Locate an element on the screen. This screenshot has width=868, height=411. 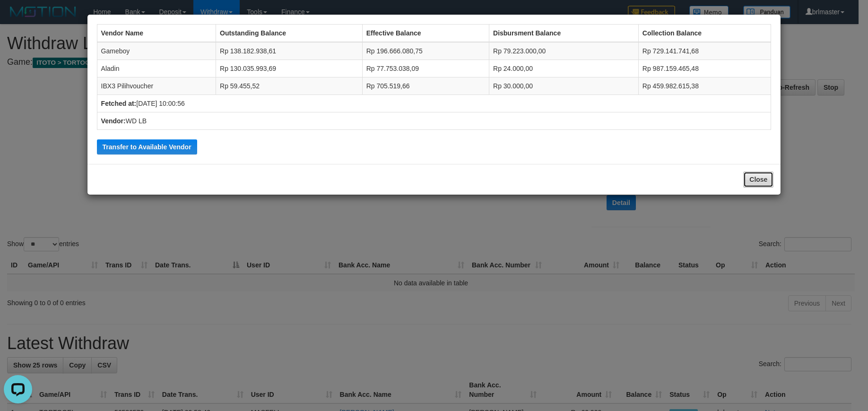
td: Rp 705.519,66 is located at coordinates (425, 86).